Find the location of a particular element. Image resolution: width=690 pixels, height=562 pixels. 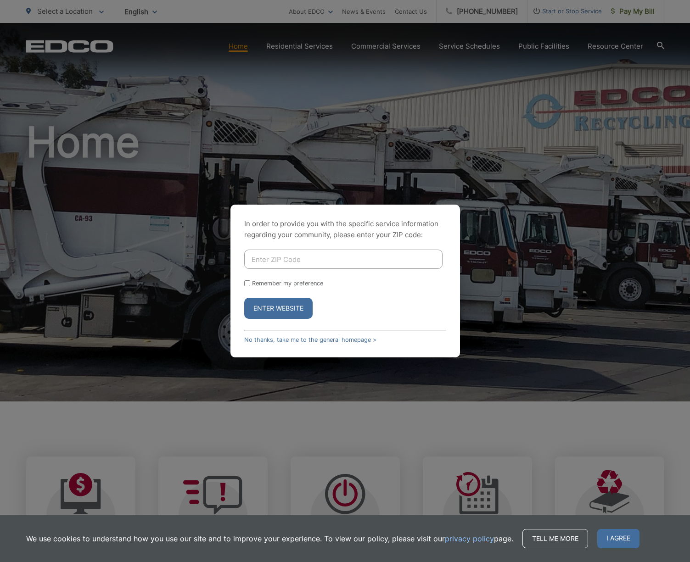

button: Enter Website is located at coordinates (278, 308).